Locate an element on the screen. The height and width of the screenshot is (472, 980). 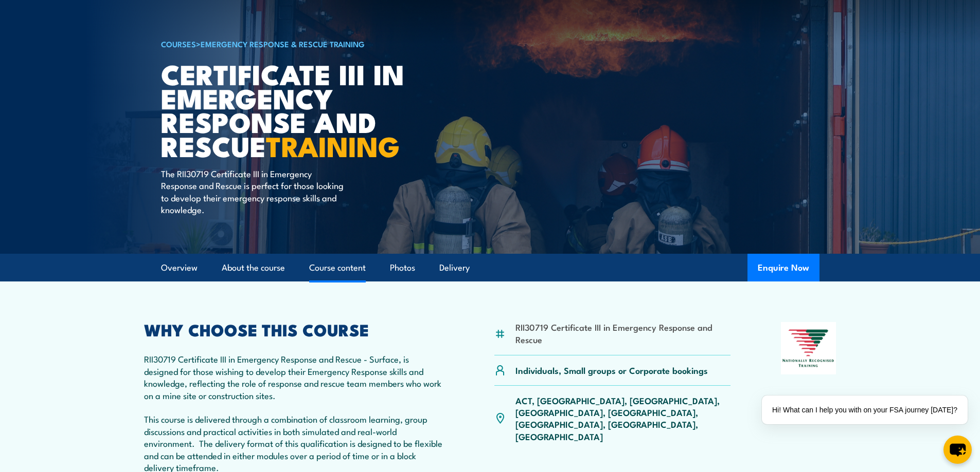
h1: Certificate III in Emergency Response and Rescue is located at coordinates (288, 110).